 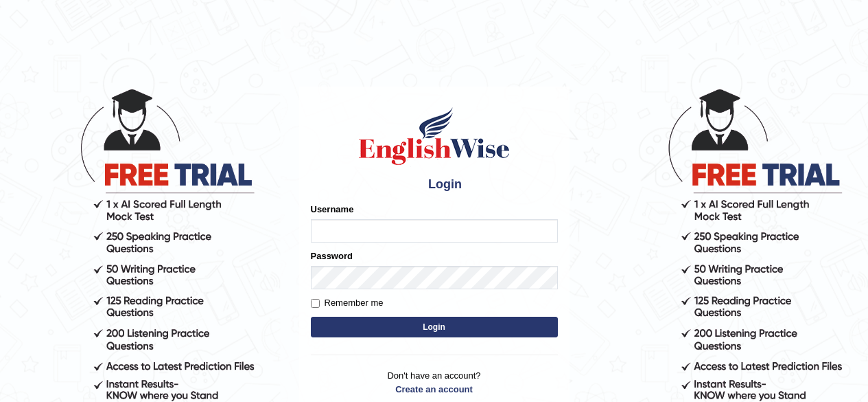 What do you see at coordinates (435, 327) in the screenshot?
I see `button: Login` at bounding box center [435, 327].